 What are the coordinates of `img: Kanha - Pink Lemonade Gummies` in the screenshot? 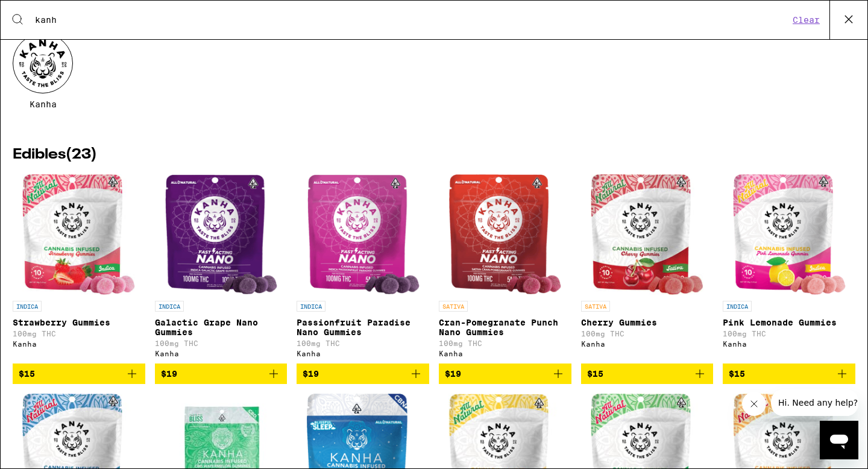 It's located at (789, 235).